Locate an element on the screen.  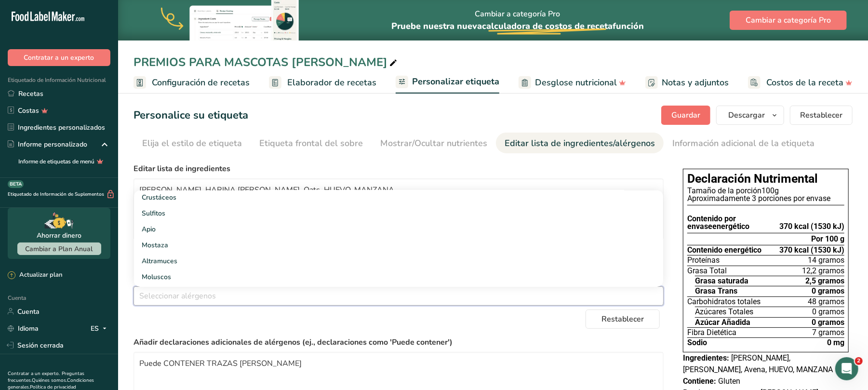
font: Notas y adjuntos is located at coordinates (695, 82).